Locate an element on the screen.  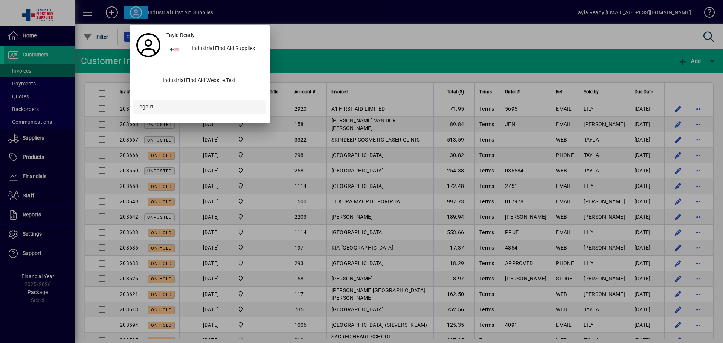
a: Tayla Ready is located at coordinates (215, 35).